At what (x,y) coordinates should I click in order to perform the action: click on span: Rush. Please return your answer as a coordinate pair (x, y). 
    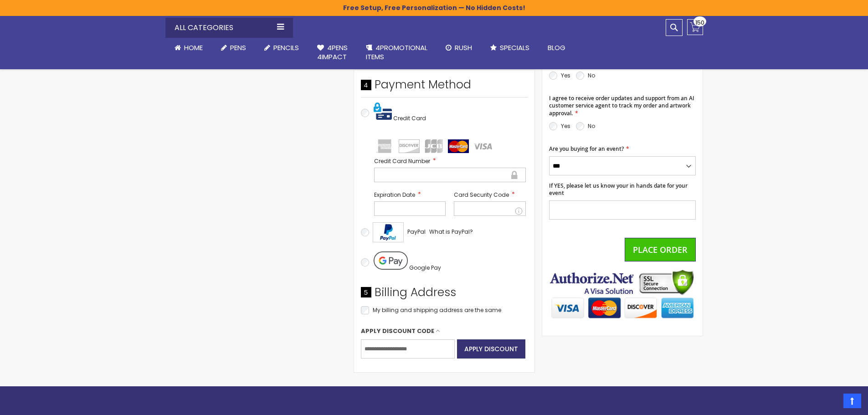
    Looking at the image, I should click on (464, 48).